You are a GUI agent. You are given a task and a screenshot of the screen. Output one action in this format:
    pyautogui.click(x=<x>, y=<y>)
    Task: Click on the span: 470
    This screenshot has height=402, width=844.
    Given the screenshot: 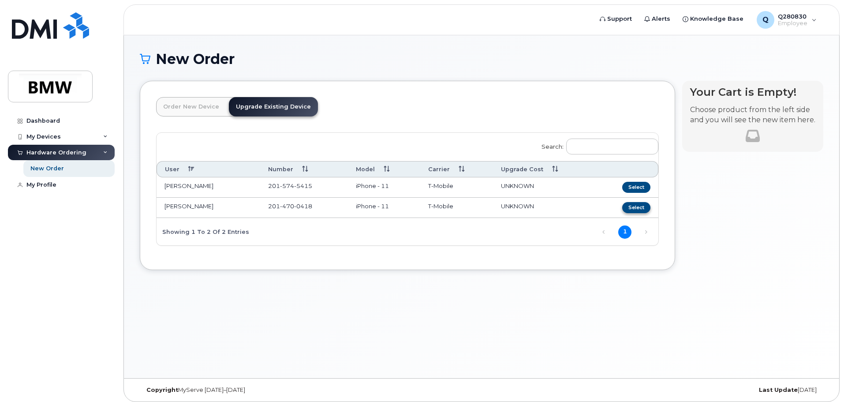 What is the action you would take?
    pyautogui.click(x=287, y=206)
    